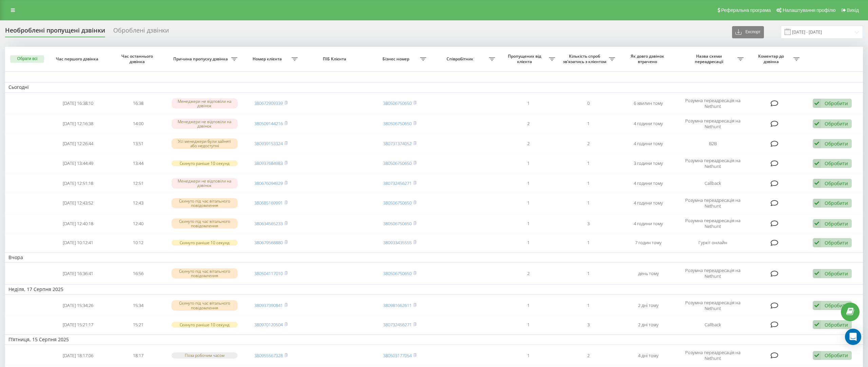 This screenshot has width=868, height=367. What do you see at coordinates (434, 258) in the screenshot?
I see `td: Вчора` at bounding box center [434, 258].